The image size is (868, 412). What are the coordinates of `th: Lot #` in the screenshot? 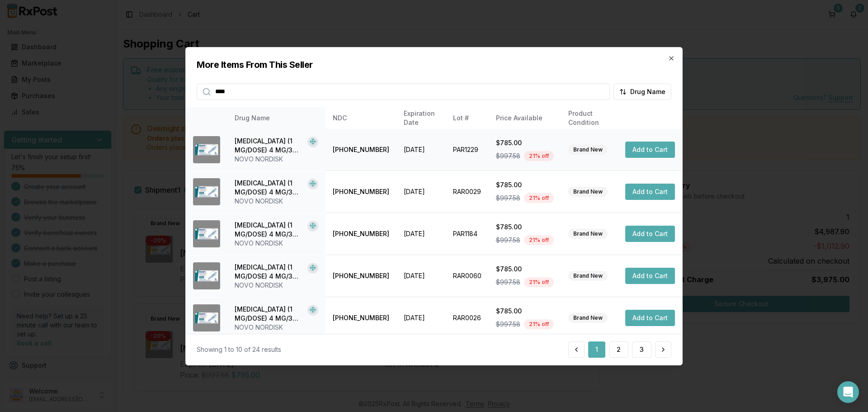 It's located at (467, 118).